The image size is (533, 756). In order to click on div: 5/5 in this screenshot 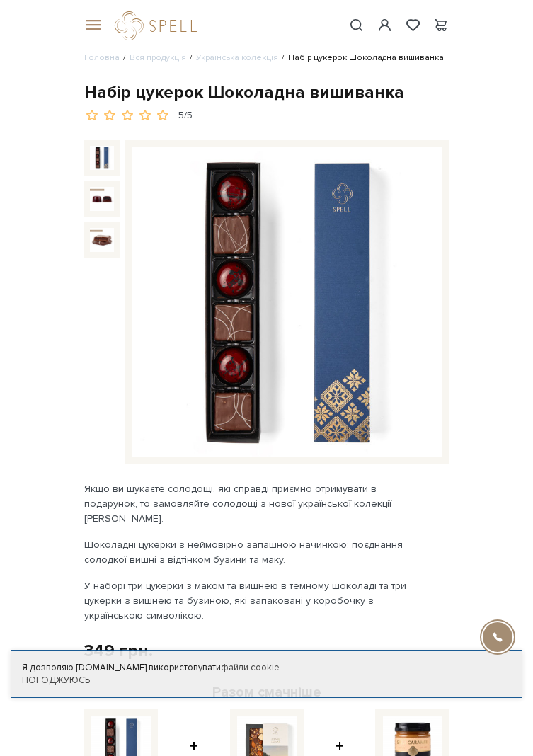, I will do `click(185, 115)`.